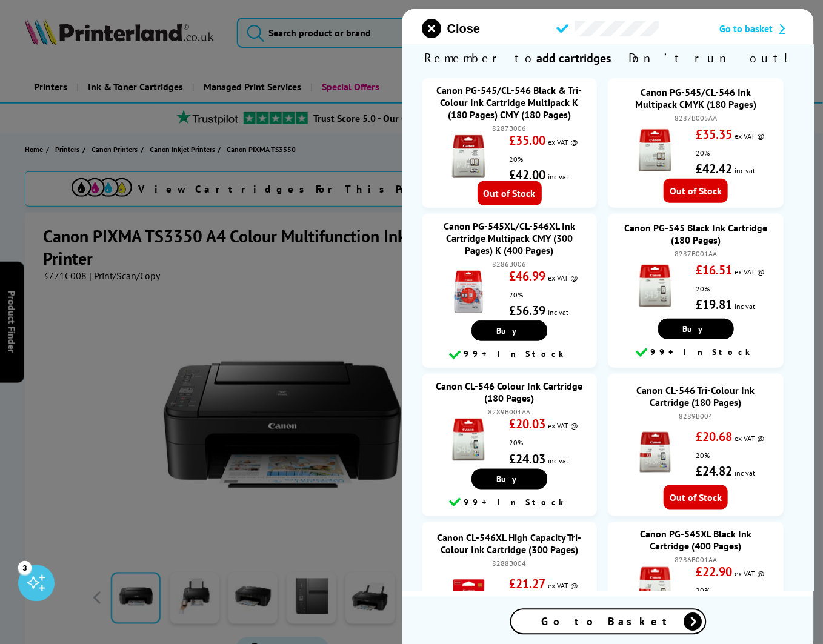  What do you see at coordinates (608, 622) in the screenshot?
I see `a: Go to Basket` at bounding box center [608, 622].